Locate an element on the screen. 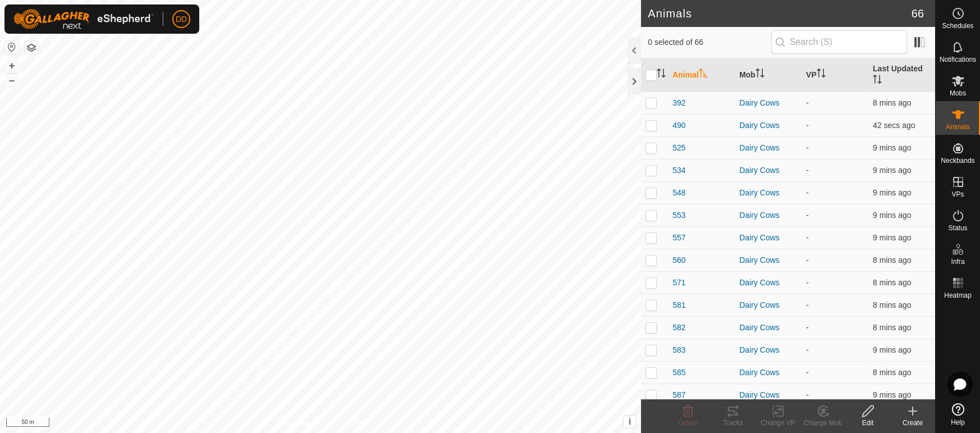  span: 490 is located at coordinates (678, 125).